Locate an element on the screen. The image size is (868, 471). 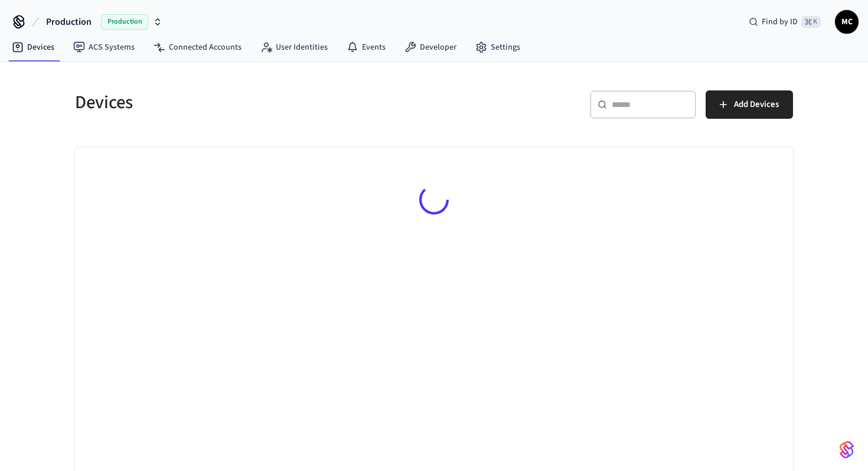
img: SeamLogoGradient.69752ec5.svg is located at coordinates (847, 450).